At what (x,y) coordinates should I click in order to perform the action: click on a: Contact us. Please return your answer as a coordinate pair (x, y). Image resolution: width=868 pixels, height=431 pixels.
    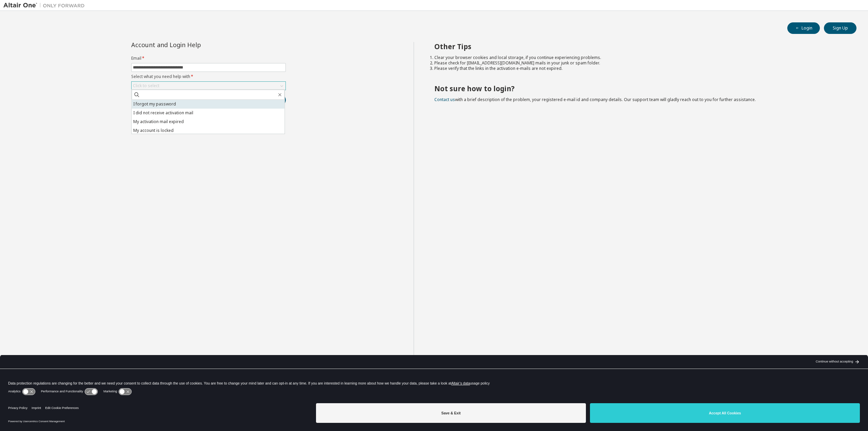
    Looking at the image, I should click on (444, 99).